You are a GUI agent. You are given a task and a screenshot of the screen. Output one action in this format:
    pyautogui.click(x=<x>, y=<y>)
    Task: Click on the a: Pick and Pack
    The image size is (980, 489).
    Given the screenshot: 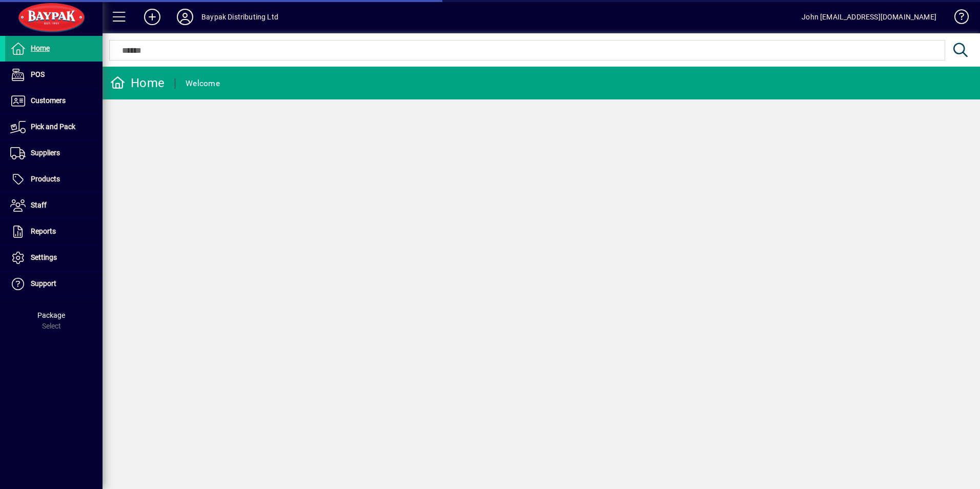 What is the action you would take?
    pyautogui.click(x=54, y=127)
    